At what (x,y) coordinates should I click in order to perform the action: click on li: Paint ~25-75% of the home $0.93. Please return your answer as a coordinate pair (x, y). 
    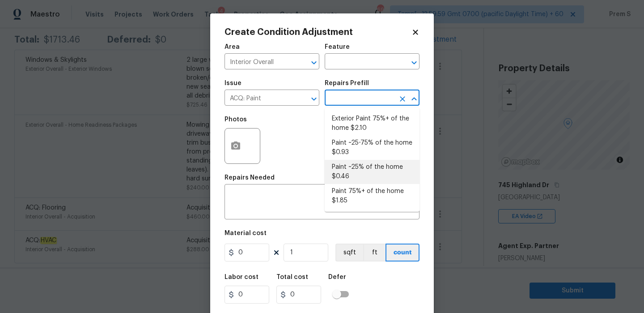
    Looking at the image, I should click on (372, 148).